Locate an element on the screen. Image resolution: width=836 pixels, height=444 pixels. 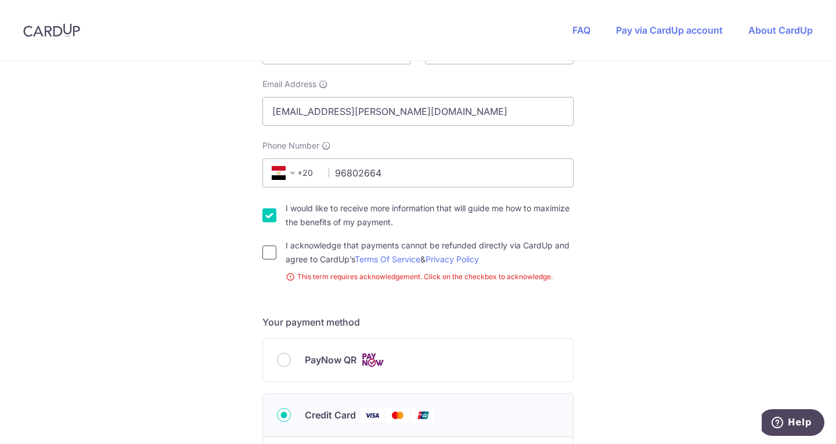
a: About CardUp is located at coordinates (780, 30).